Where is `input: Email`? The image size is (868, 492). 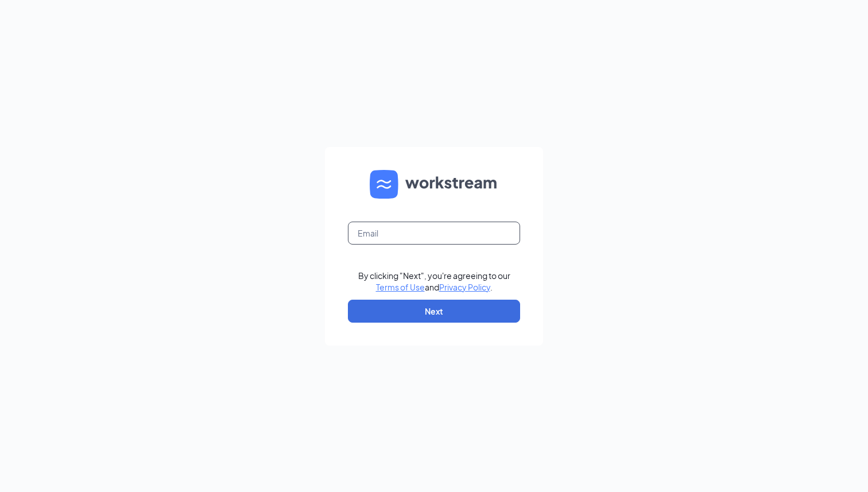
input: Email is located at coordinates (434, 233).